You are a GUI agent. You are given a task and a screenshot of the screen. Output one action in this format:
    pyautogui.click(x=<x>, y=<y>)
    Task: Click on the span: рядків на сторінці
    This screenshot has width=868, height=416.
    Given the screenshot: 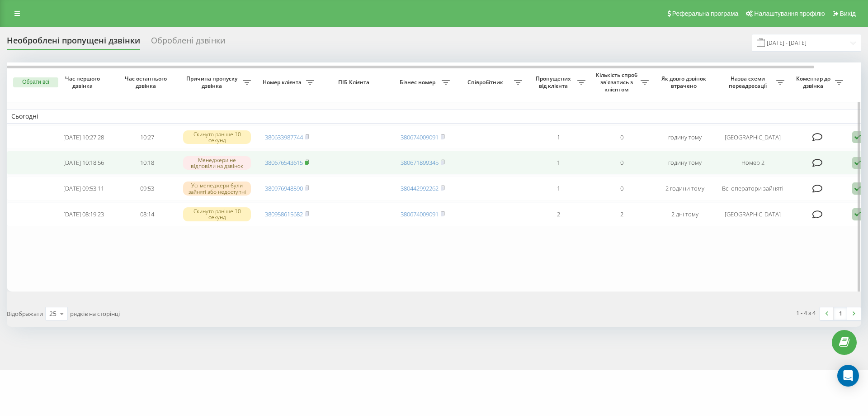 What is the action you would take?
    pyautogui.click(x=95, y=314)
    